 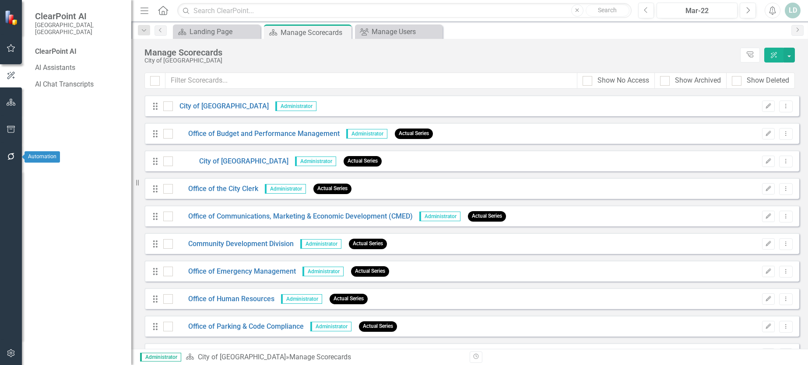 I want to click on a: Office of the City Clerk, so click(x=215, y=189).